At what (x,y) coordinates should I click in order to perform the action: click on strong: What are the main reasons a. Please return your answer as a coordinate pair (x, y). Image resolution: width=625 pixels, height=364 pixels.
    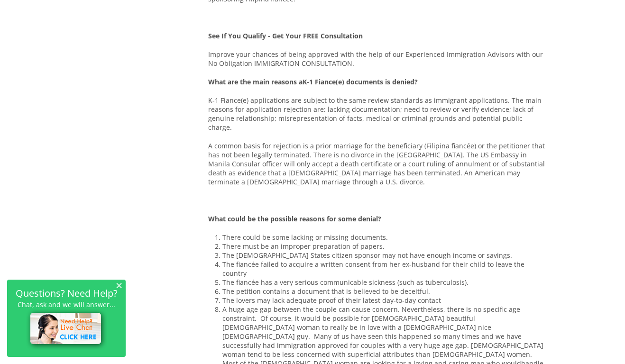
    Looking at the image, I should click on (255, 81).